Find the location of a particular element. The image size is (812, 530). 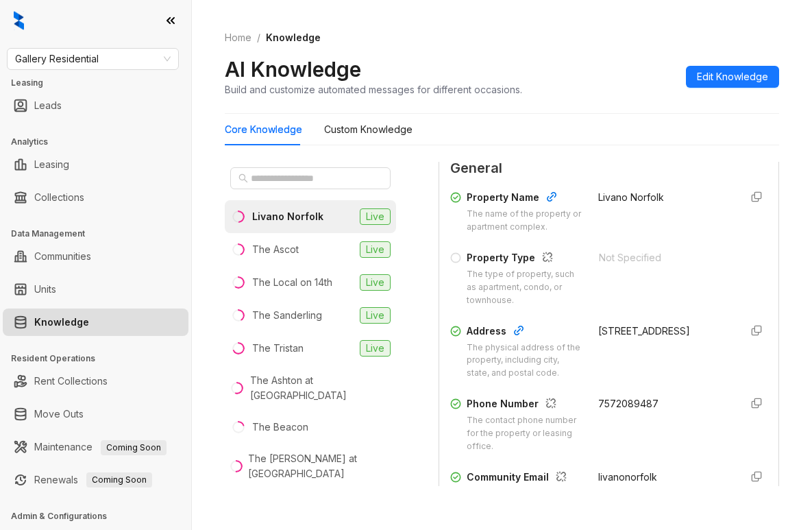

a: Units is located at coordinates (45, 289).